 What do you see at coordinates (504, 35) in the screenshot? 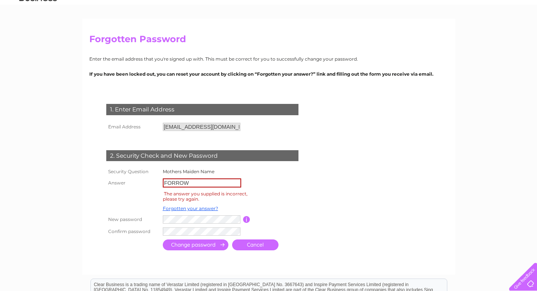
I see `a: Blog` at bounding box center [504, 35].